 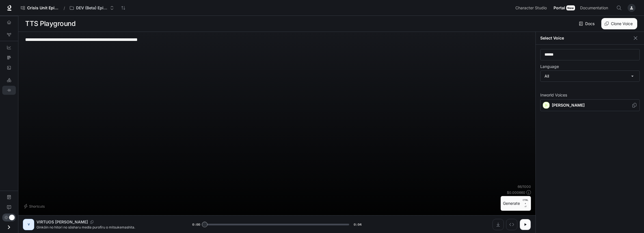 I want to click on a: Feedback, so click(x=9, y=207).